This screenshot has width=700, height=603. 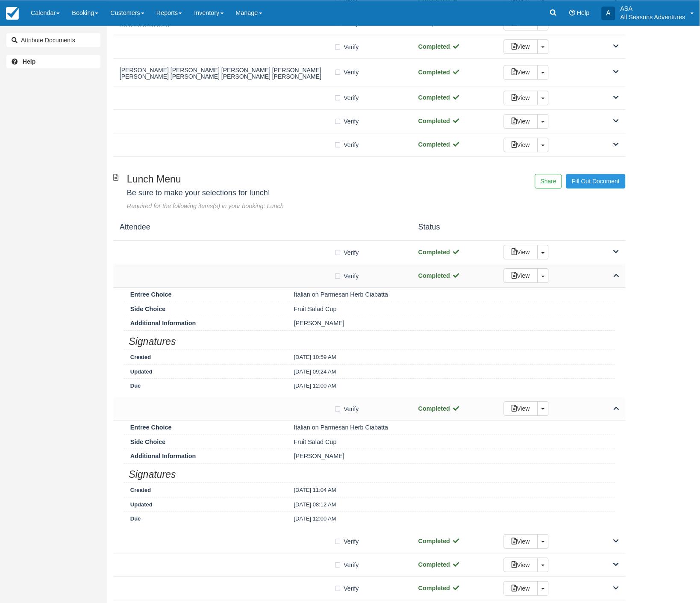 I want to click on h4: Status, so click(x=454, y=228).